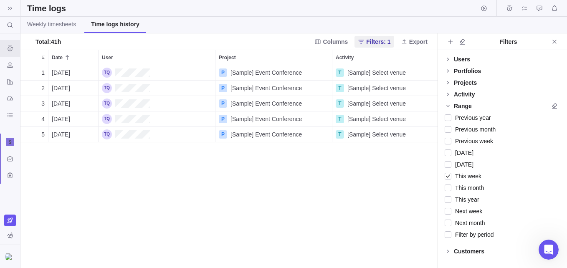 This screenshot has width=567, height=268. What do you see at coordinates (465, 200) in the screenshot?
I see `span: This year` at bounding box center [465, 200].